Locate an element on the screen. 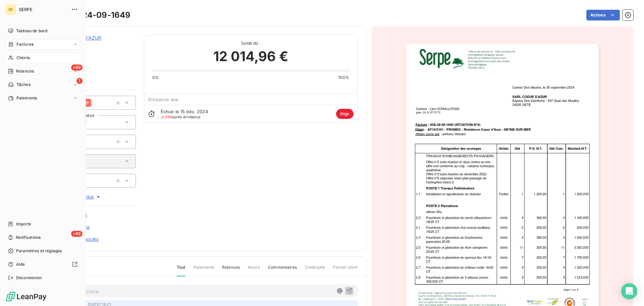  span: Échue le 15 déc. 2024 is located at coordinates (184, 111).